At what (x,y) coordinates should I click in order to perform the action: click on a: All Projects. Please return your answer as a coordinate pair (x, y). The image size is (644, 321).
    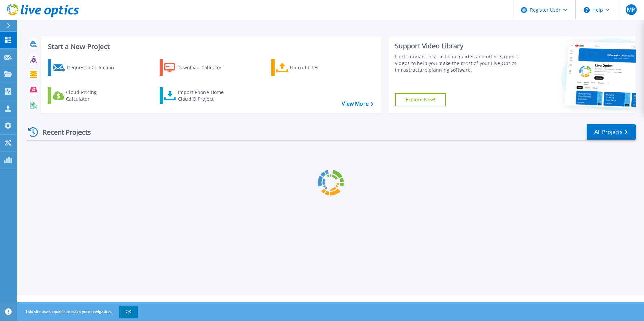
    Looking at the image, I should click on (611, 132).